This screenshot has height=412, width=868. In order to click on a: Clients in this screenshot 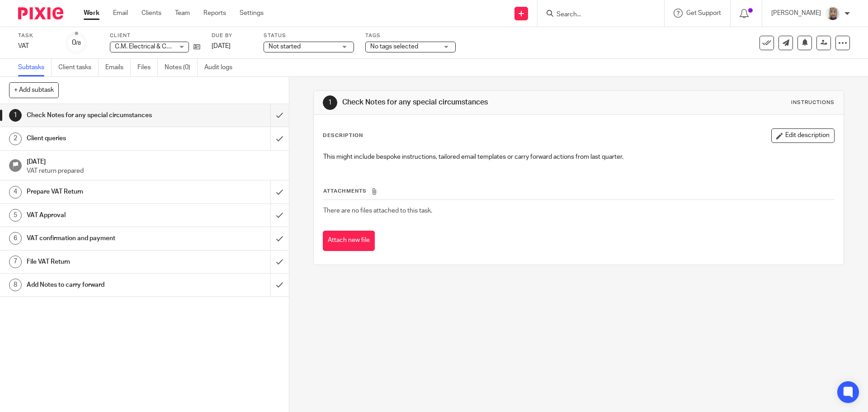, I will do `click(152, 13)`.